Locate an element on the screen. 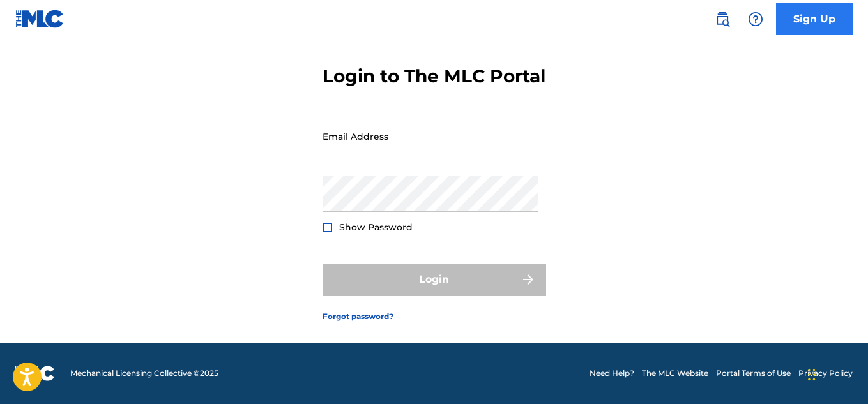 This screenshot has width=868, height=404. div: Help is located at coordinates (755, 19).